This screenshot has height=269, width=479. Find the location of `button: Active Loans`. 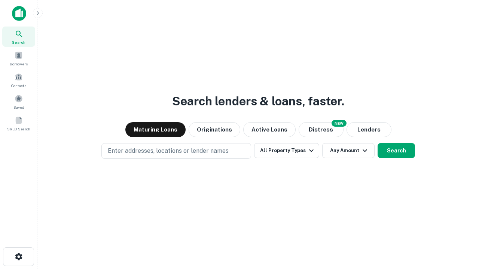

button: Active Loans is located at coordinates (269, 130).